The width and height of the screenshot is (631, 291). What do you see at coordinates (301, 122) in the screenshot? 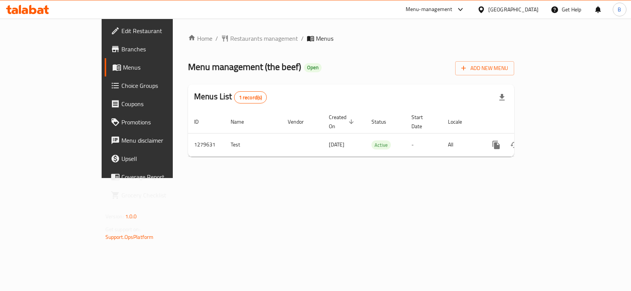
I see `span: Vendor` at bounding box center [301, 122].